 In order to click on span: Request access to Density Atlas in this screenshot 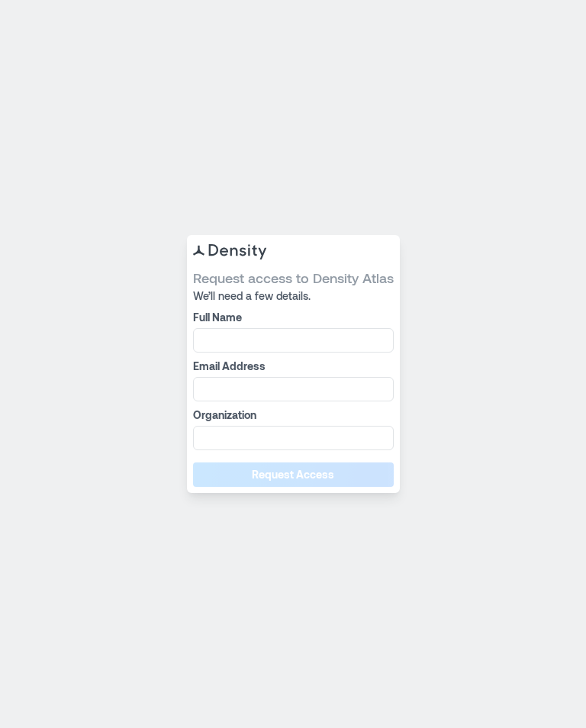, I will do `click(293, 278)`.